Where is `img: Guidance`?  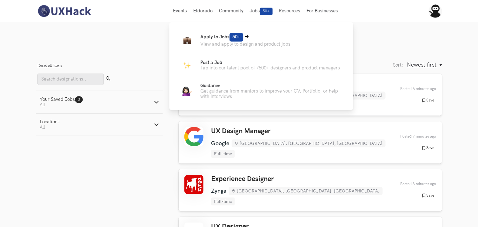
img: Guidance is located at coordinates (187, 91).